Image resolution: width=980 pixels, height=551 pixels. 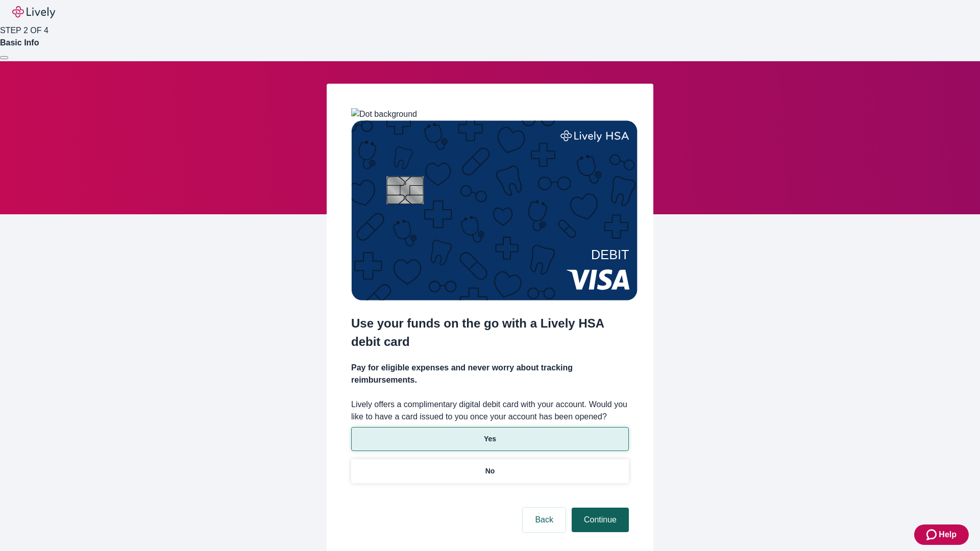 I want to click on button: Yes, so click(x=490, y=439).